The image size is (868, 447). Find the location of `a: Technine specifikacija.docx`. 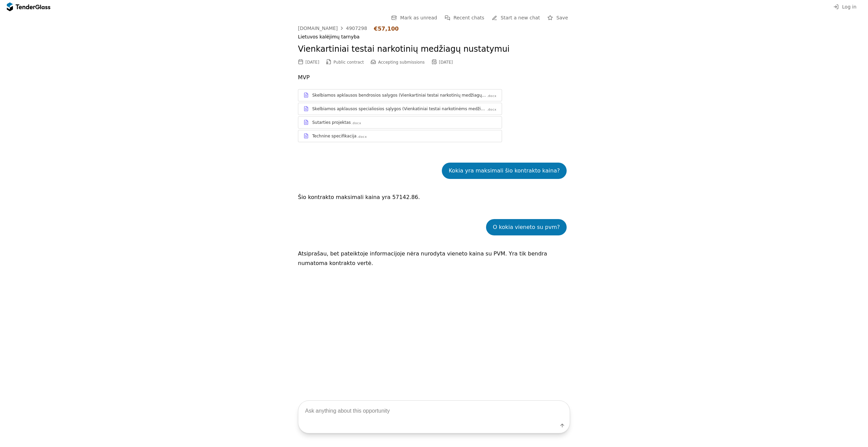

a: Technine specifikacija.docx is located at coordinates (400, 136).